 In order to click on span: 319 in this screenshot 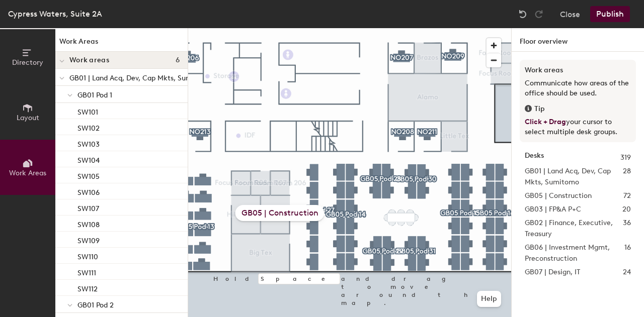, I will do `click(625, 158)`.